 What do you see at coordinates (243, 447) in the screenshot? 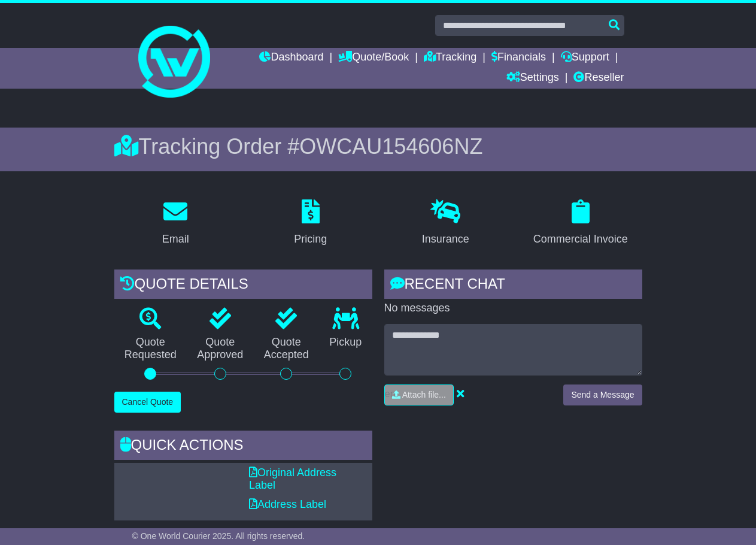
I see `div: Quick Actions` at bounding box center [243, 447].